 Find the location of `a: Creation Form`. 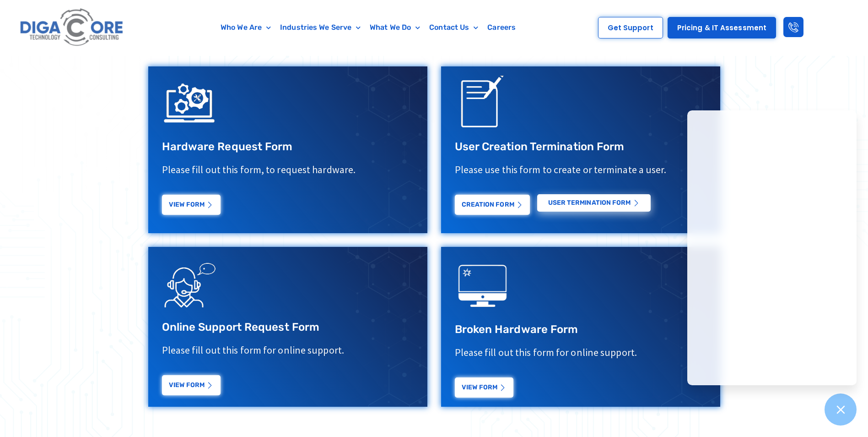

a: Creation Form is located at coordinates (493, 205).